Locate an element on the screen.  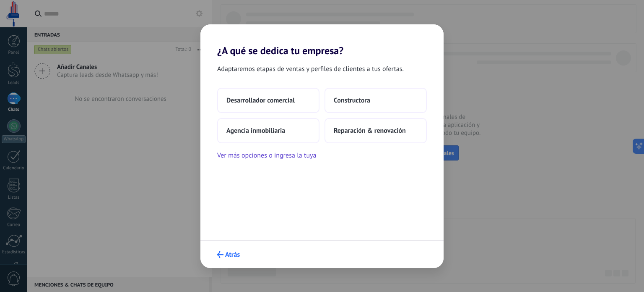
button: Desarrollador comercial is located at coordinates (269, 101).